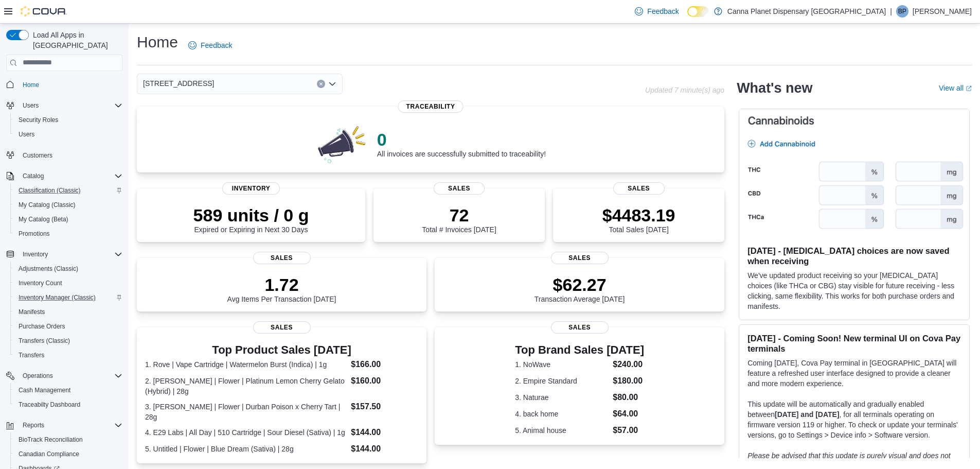 The image size is (980, 469). What do you see at coordinates (384, 381) in the screenshot?
I see `dd: $160.00` at bounding box center [384, 381].